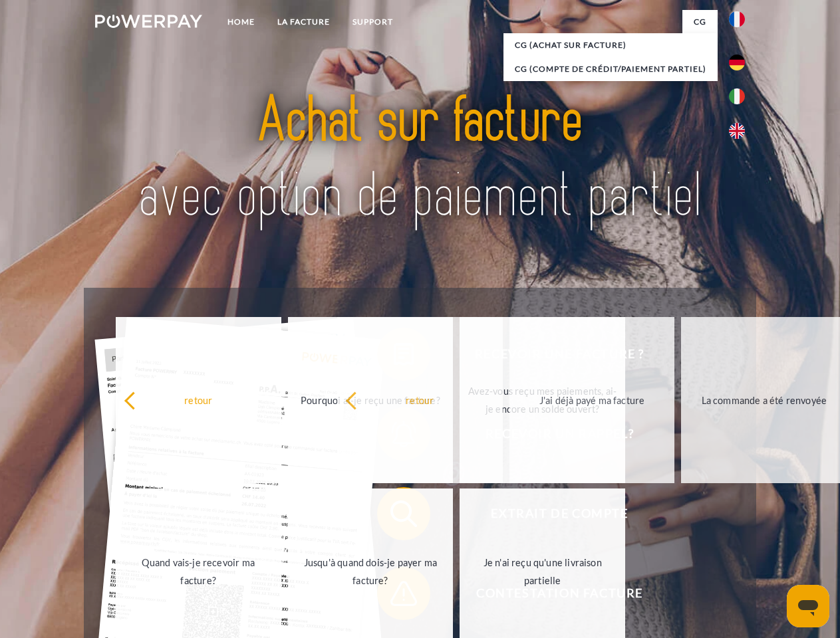  Describe the element at coordinates (738, 131) in the screenshot. I see `img: en` at that location.